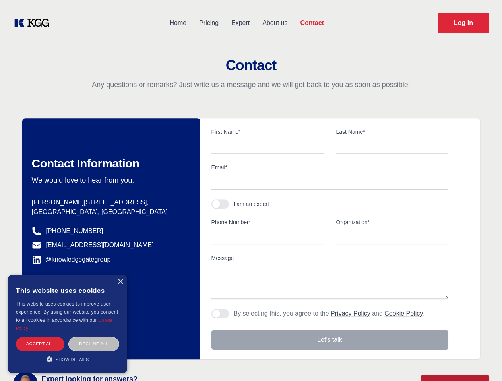  Describe the element at coordinates (312, 23) in the screenshot. I see `a: Contact` at that location.